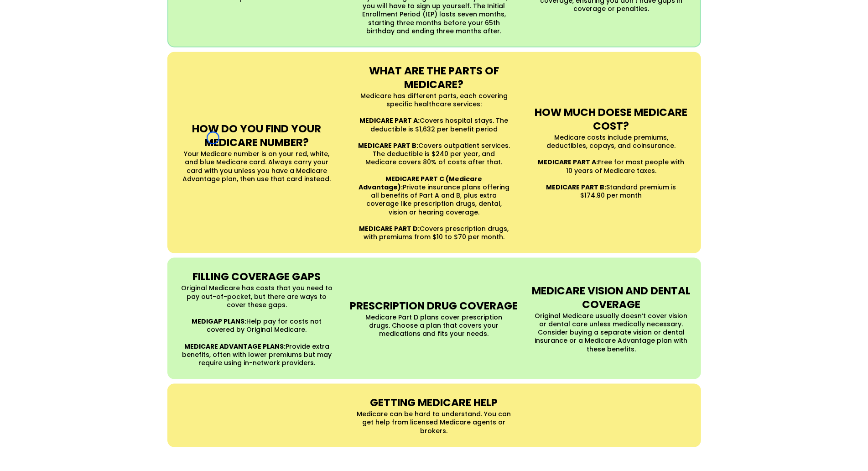 The width and height of the screenshot is (868, 471). I want to click on strong: HOW DO YOU FIND YOUR MEDICARE NUMBER?, so click(256, 135).